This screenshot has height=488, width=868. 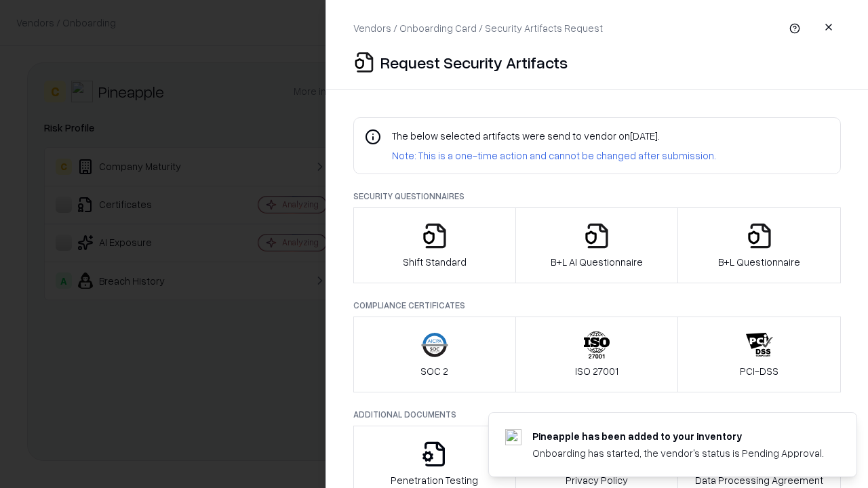 I want to click on button: SOC 2, so click(x=435, y=355).